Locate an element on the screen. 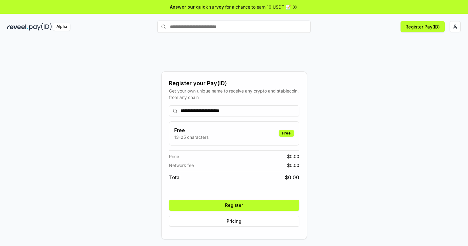 The width and height of the screenshot is (468, 246). div: Get your own unique name to receive any crypto and stablecoin, from any chain is located at coordinates (234, 94).